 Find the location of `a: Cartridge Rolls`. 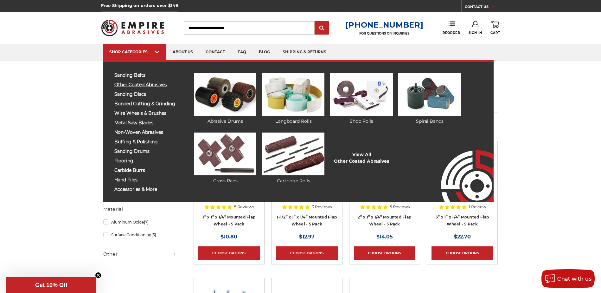

a: Cartridge Rolls is located at coordinates (293, 158).